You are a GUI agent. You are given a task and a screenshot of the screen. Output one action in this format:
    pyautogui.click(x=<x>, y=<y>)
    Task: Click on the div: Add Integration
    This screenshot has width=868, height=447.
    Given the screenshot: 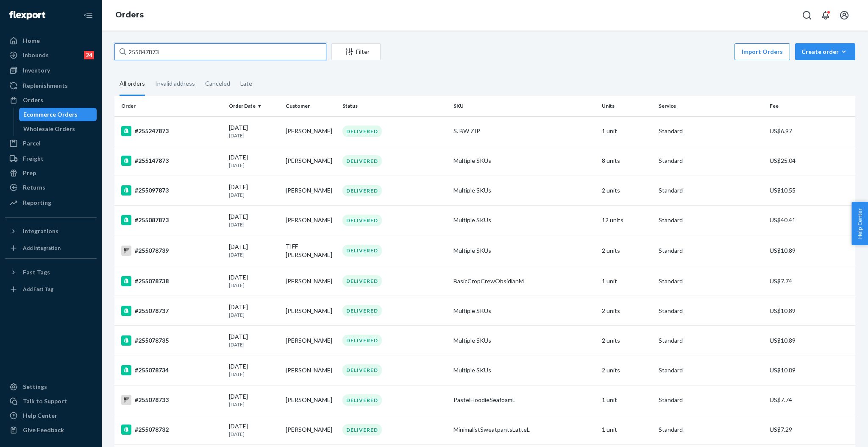 What is the action you would take?
    pyautogui.click(x=42, y=248)
    